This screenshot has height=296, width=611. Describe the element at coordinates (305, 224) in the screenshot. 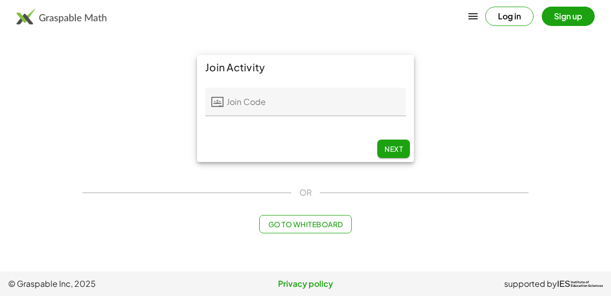

I see `button: Go to Whiteboard` at that location.